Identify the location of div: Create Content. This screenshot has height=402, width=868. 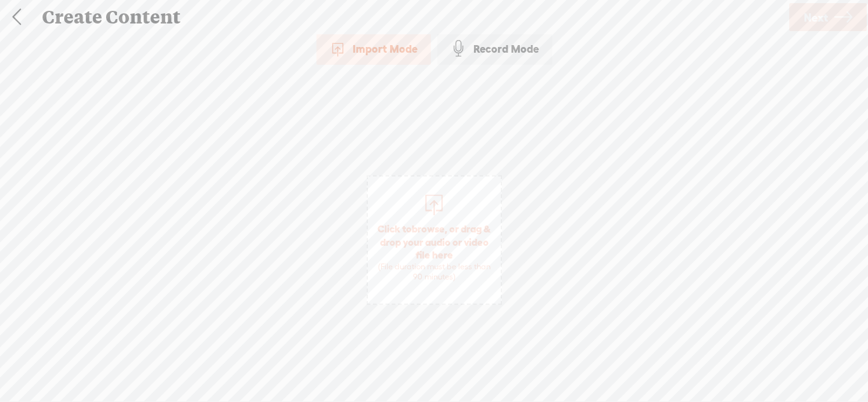
(410, 17).